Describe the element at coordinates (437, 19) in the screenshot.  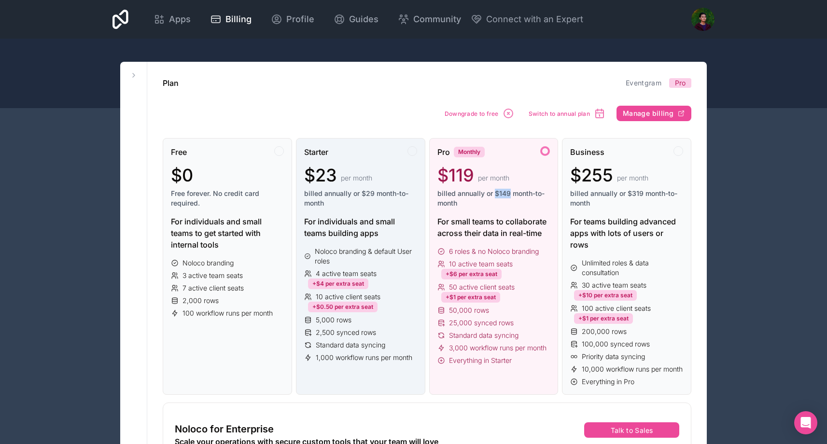
I see `span: Community` at that location.